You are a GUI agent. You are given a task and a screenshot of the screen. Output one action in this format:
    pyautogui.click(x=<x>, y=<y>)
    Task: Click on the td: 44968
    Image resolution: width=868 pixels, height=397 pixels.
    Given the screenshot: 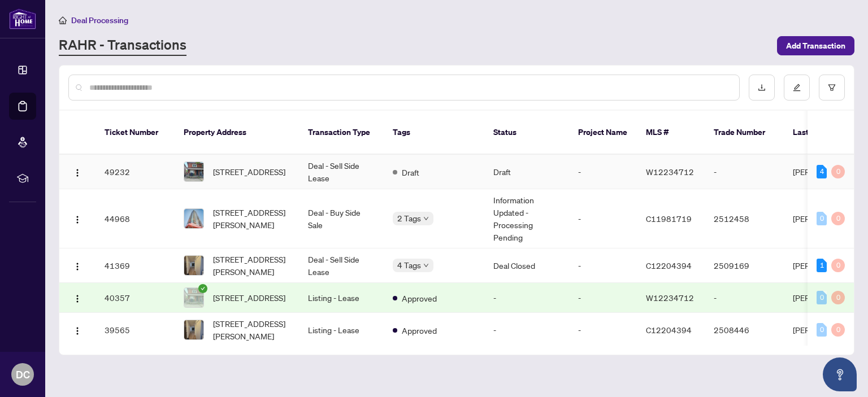 What is the action you would take?
    pyautogui.click(x=135, y=218)
    